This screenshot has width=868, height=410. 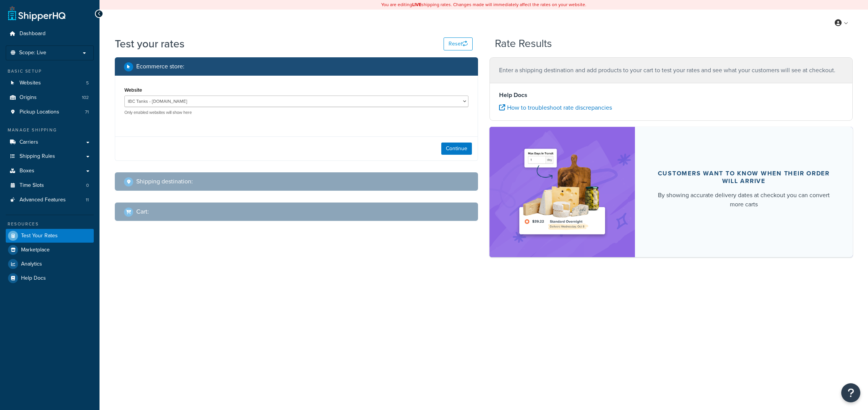 What do you see at coordinates (50, 264) in the screenshot?
I see `li: Analytics` at bounding box center [50, 264].